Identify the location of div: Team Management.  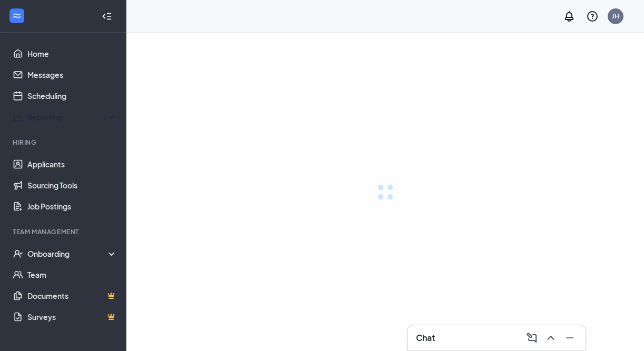
(63, 231).